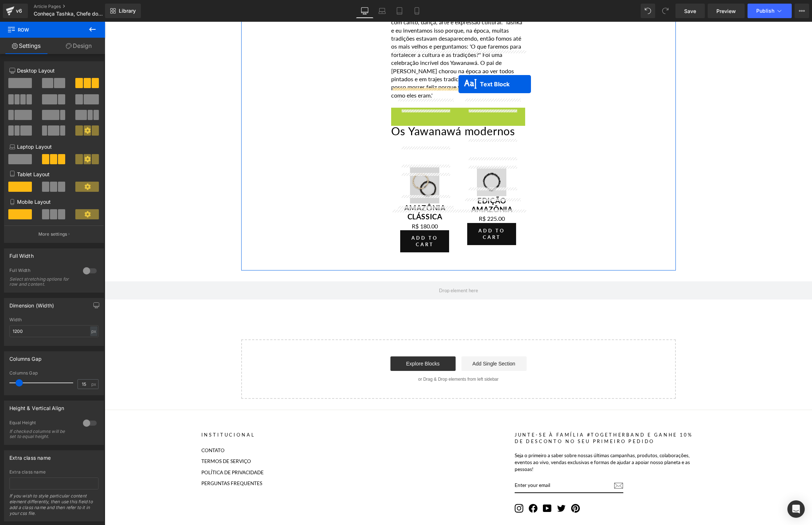 This screenshot has width=812, height=525. I want to click on div: If checked columns will be set to equal height., so click(42, 434).